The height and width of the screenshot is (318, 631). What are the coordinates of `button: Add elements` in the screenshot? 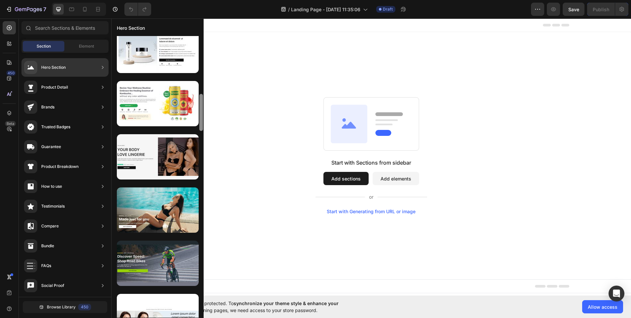 It's located at (284, 160).